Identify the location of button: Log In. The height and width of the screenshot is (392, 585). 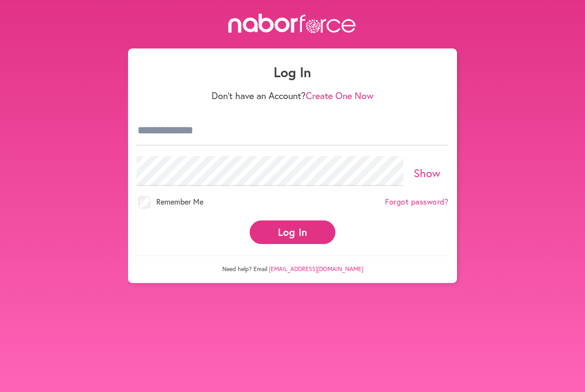
(293, 232).